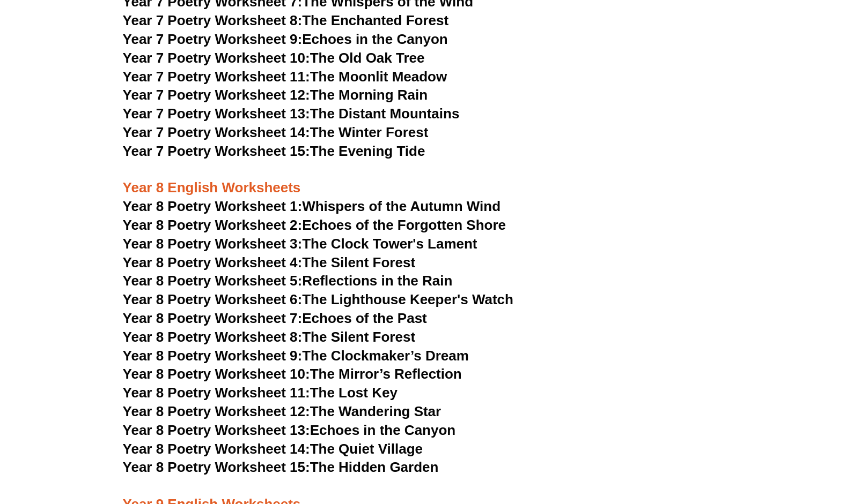 The width and height of the screenshot is (846, 504). Describe the element at coordinates (275, 318) in the screenshot. I see `a: Year 8 Poetry Worksheet 7:Echoes of the Past` at that location.